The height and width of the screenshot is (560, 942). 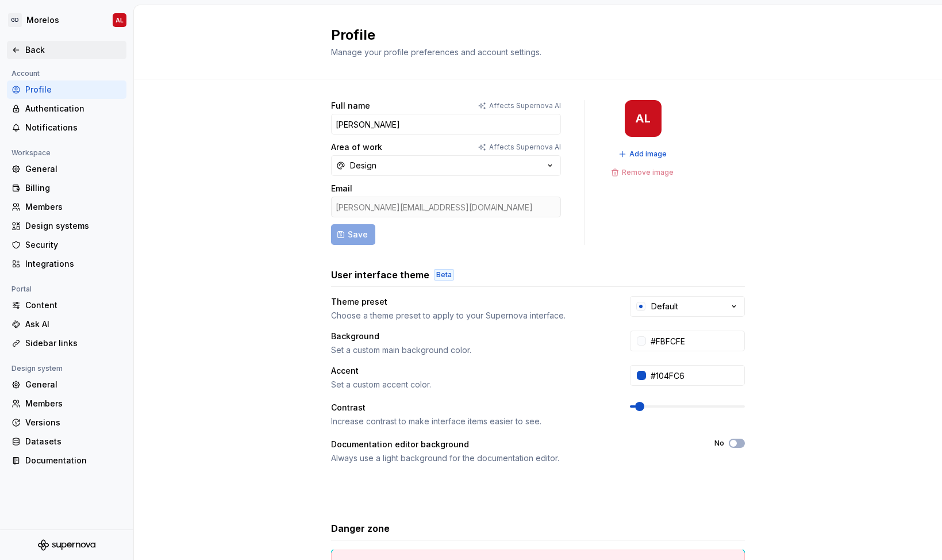 What do you see at coordinates (43, 20) in the screenshot?
I see `div: Morelos` at bounding box center [43, 20].